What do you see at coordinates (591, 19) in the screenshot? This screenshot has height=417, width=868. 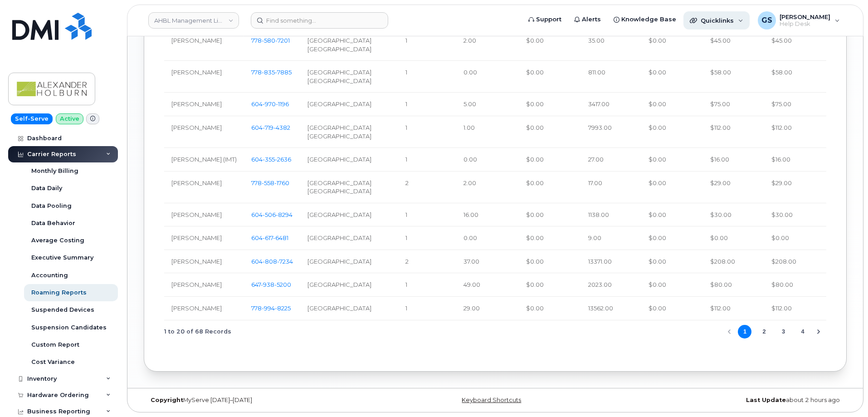 I see `span: Alerts` at bounding box center [591, 19].